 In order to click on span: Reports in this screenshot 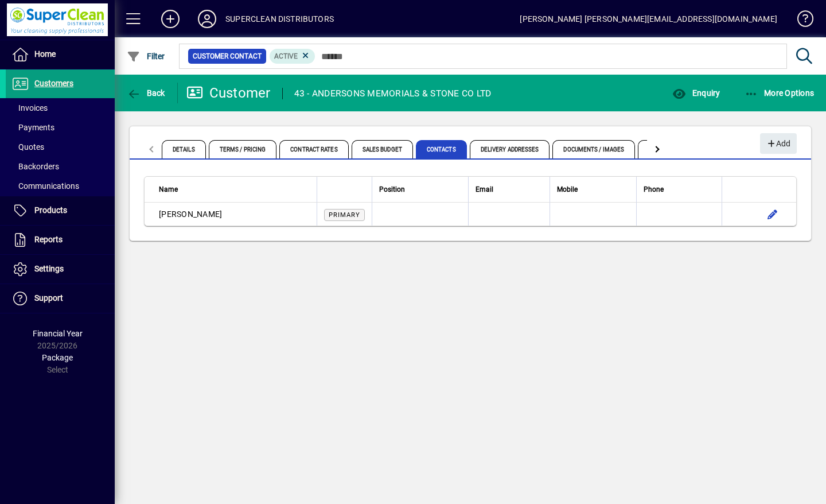, I will do `click(48, 239)`.